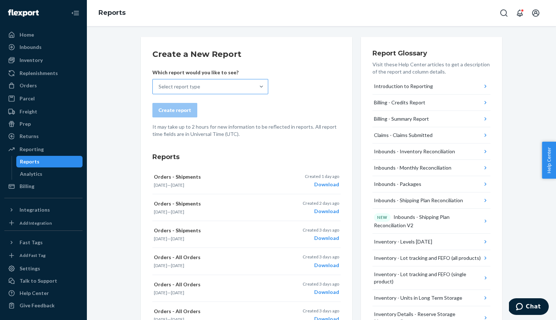 The width and height of the screenshot is (556, 320). What do you see at coordinates (431, 168) in the screenshot?
I see `button: Inbounds - Monthly Reconciliation` at bounding box center [431, 168].